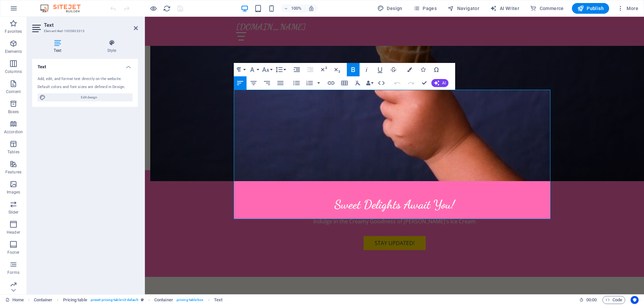 Image resolution: width=644 pixels, height=305 pixels. What do you see at coordinates (296, 8) in the screenshot?
I see `h6: 100%` at bounding box center [296, 8].